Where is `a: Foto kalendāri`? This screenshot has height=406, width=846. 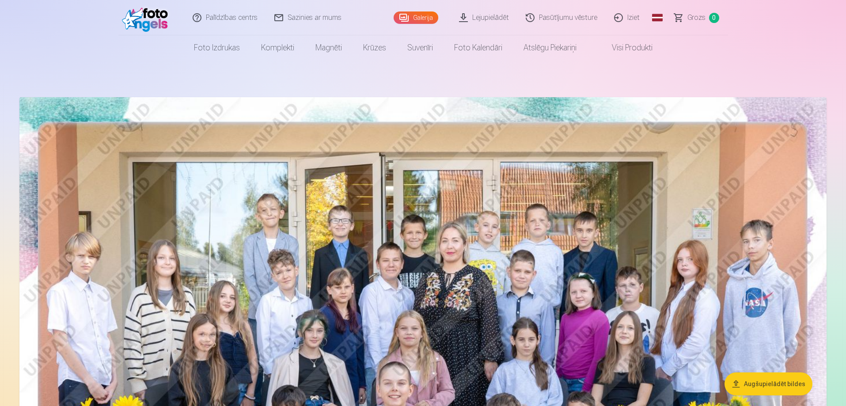
a: Foto kalendāri is located at coordinates (478, 48).